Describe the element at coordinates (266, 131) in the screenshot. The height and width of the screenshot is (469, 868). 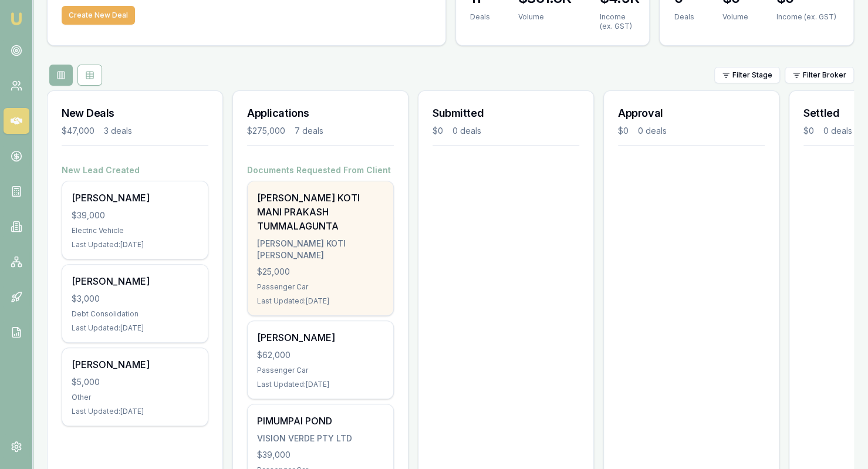
I see `div: $275,000` at that location.